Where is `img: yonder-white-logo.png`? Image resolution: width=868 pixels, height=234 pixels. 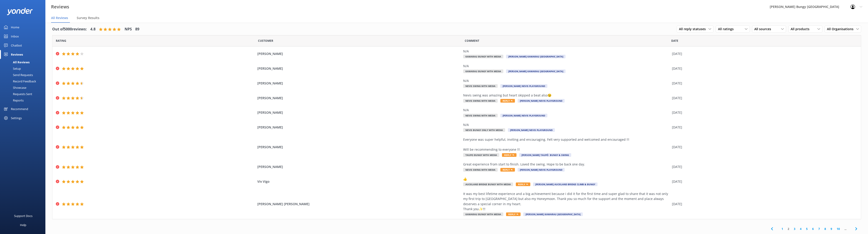
img: yonder-white-logo.png is located at coordinates (20, 11).